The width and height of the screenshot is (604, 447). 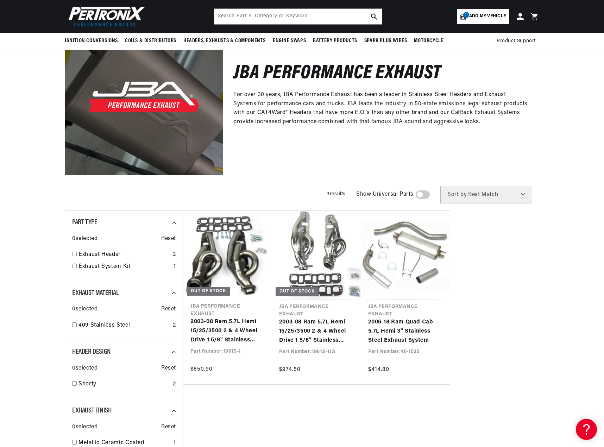 I want to click on div: 1, so click(x=175, y=267).